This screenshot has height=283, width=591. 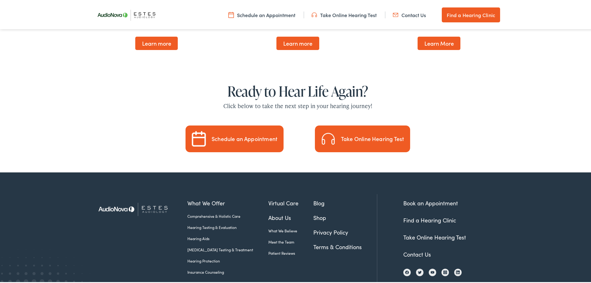 I want to click on a: Take an Online Hearing Test Take Online Hearing Test, so click(x=362, y=137).